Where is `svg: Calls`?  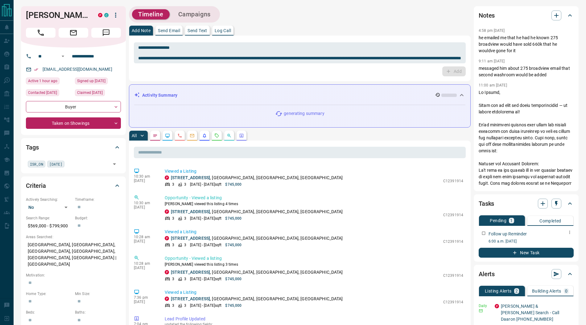 svg: Calls is located at coordinates (180, 135).